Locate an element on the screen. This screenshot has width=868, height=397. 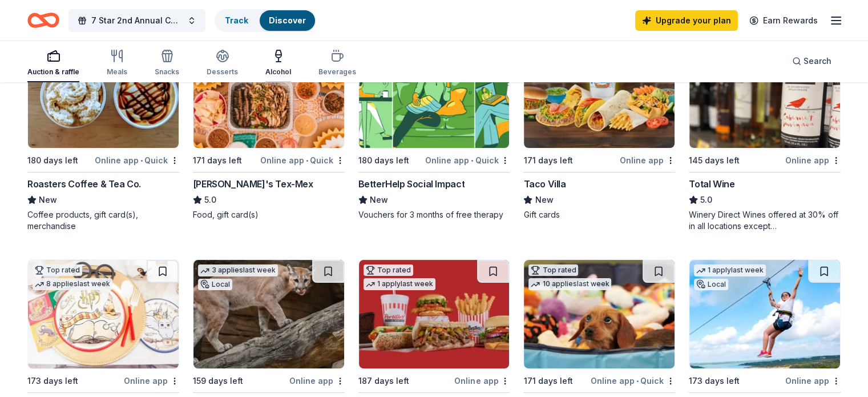
img: Image for Houston Zoo is located at coordinates (269, 314).